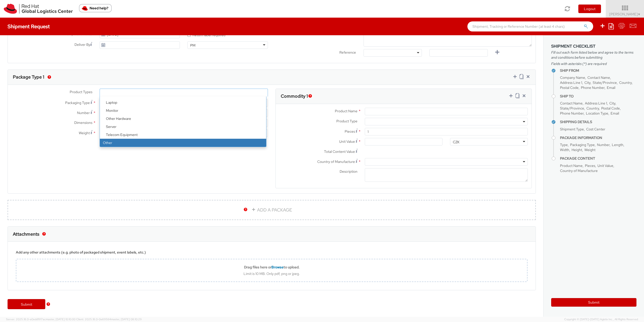  What do you see at coordinates (456, 142) in the screenshot?
I see `div: CZK` at bounding box center [456, 142].